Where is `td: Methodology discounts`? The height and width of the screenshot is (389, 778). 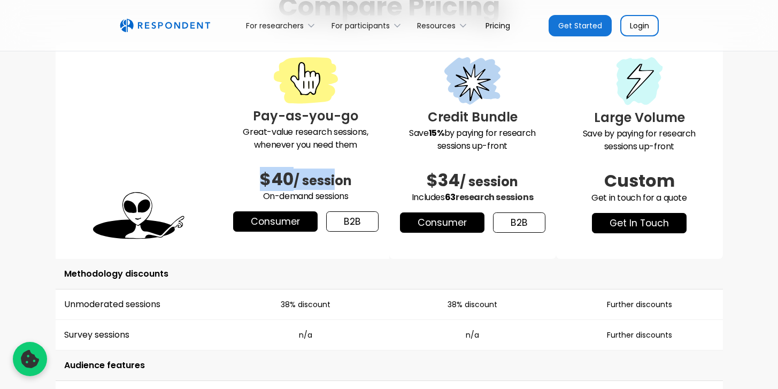 td: Methodology discounts is located at coordinates (389, 274).